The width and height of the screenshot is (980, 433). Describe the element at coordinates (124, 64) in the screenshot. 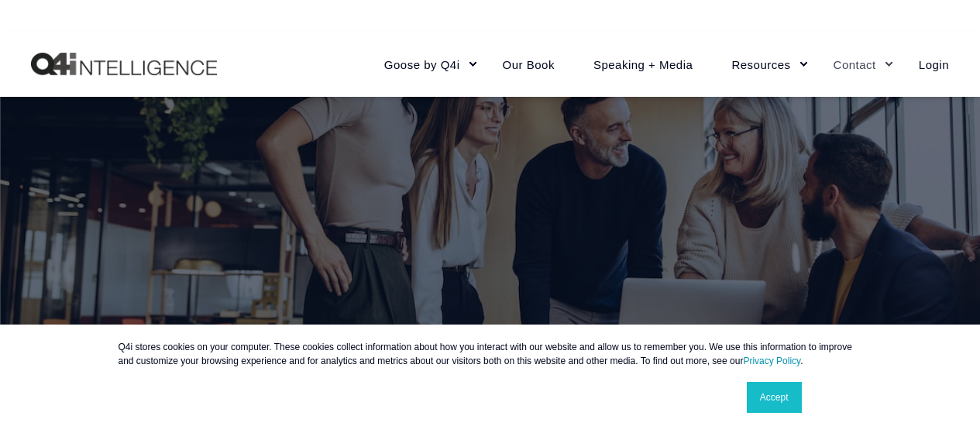

I see `img: Q4intelligence, LLC logo` at that location.